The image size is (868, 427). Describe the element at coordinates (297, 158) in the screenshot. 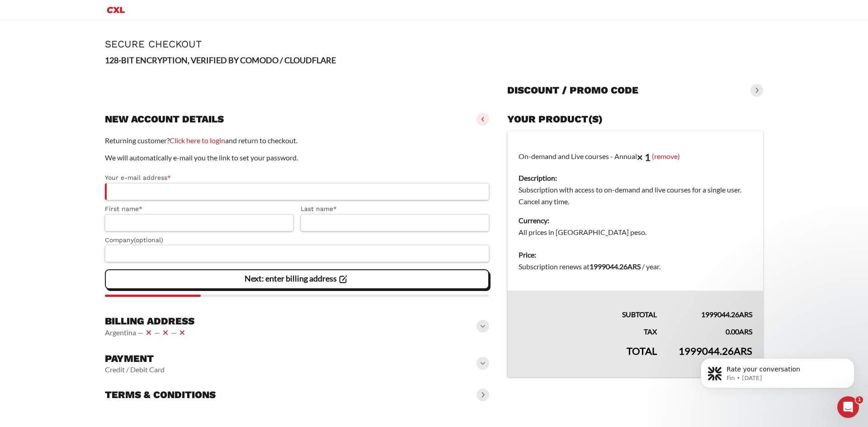

I see `p: We will automatically e-mail you the link to set your password.` at that location.